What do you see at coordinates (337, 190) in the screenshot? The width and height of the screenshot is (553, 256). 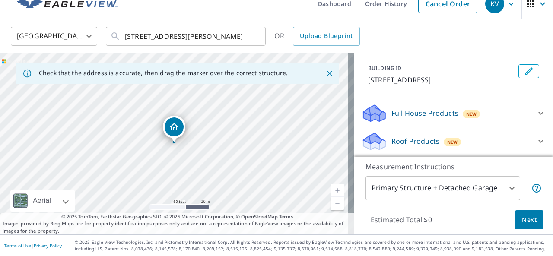 I see `a: Current Level 19, Zoom In` at bounding box center [337, 190].